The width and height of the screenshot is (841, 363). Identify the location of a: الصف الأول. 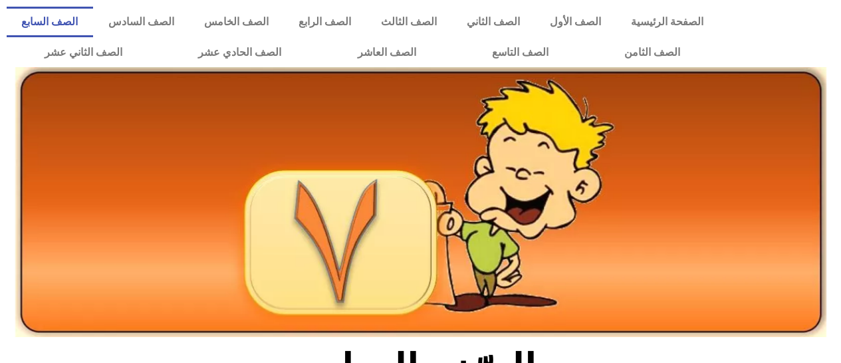
(575, 22).